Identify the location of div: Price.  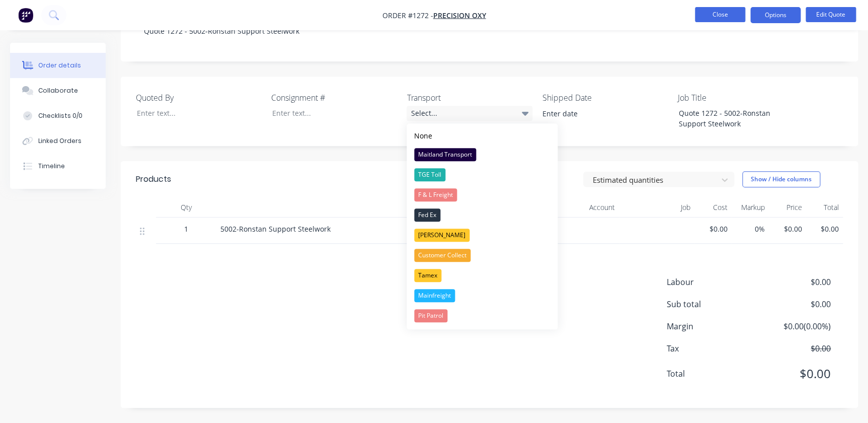
(787, 207).